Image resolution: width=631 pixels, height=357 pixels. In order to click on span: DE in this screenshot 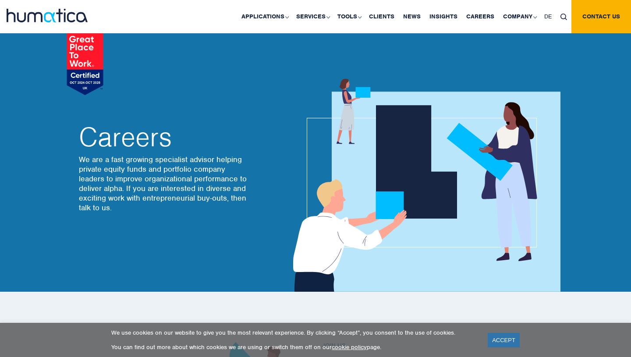, I will do `click(547, 16)`.